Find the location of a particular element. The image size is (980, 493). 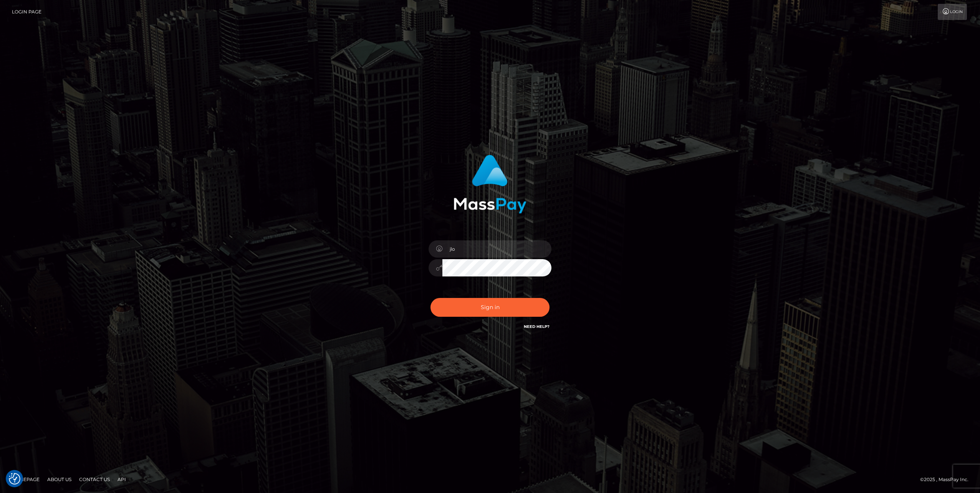

a: Need Help? is located at coordinates (536, 326).